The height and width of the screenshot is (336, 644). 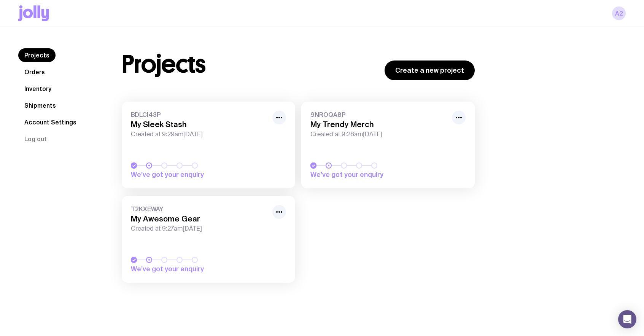 What do you see at coordinates (199, 115) in the screenshot?
I see `span: BDLCI43P` at bounding box center [199, 115].